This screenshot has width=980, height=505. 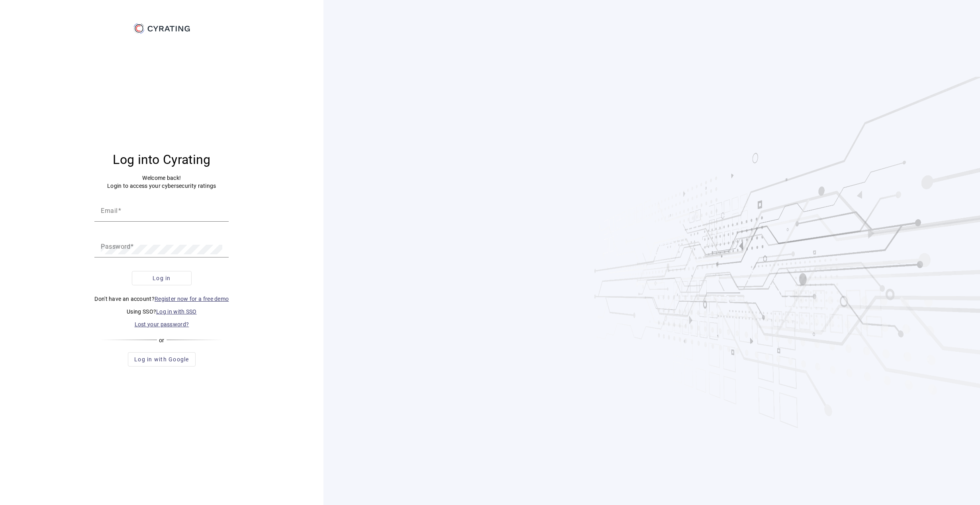 I want to click on a: Lost your password?, so click(x=162, y=324).